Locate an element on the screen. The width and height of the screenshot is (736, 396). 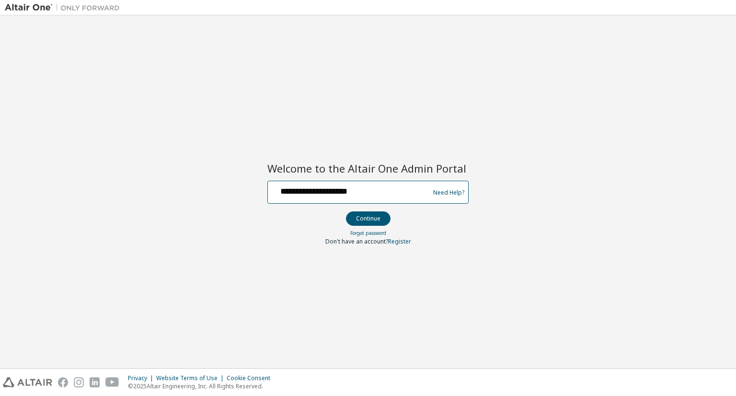
div: Cookie Consent is located at coordinates (251, 378).